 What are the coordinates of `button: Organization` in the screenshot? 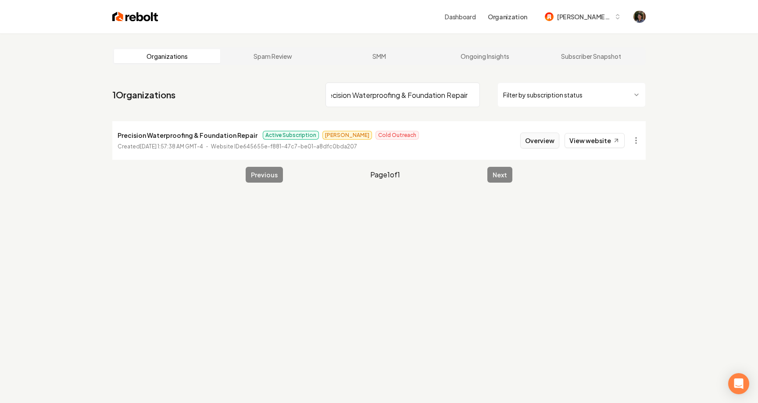 It's located at (508, 17).